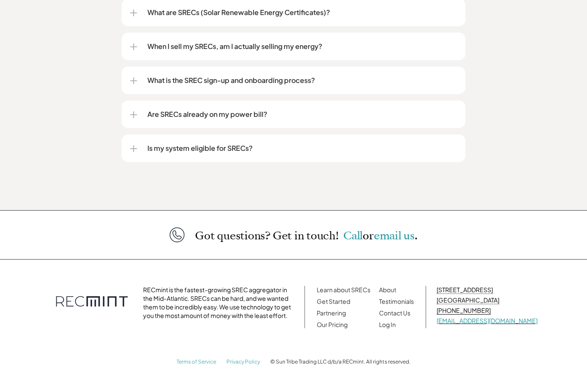  I want to click on p: What are SRECs (Solar Renewable Energy Certificates)?, so click(302, 12).